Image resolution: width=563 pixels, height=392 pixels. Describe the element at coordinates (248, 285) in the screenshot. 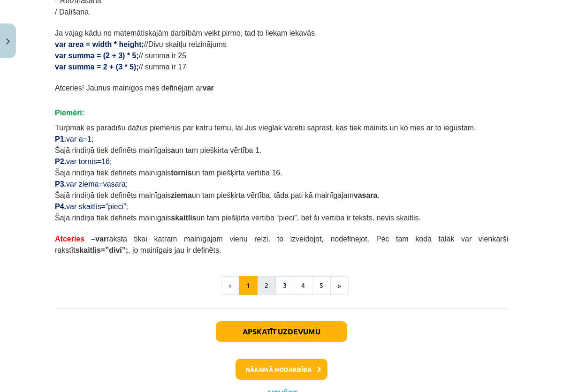

I see `button: 1` at that location.